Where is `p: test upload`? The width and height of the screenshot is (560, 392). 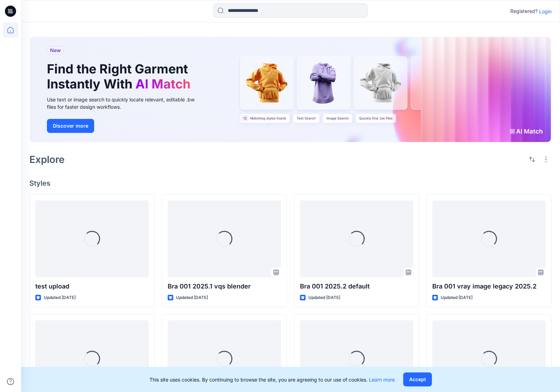
p: test upload is located at coordinates (92, 286).